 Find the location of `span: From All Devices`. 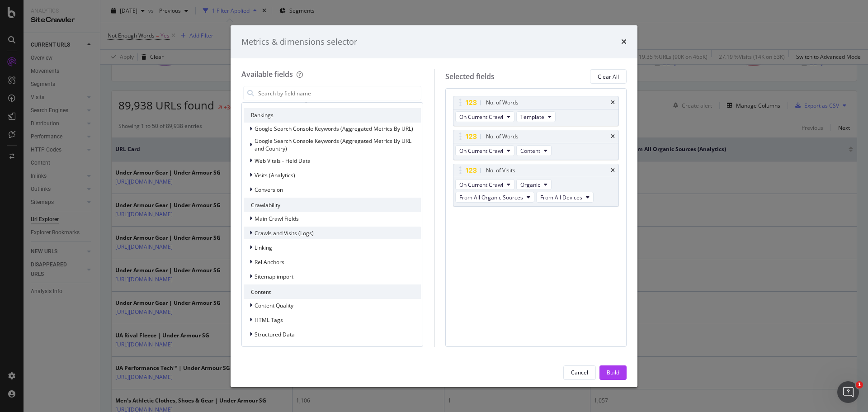

span: From All Devices is located at coordinates (561, 197).